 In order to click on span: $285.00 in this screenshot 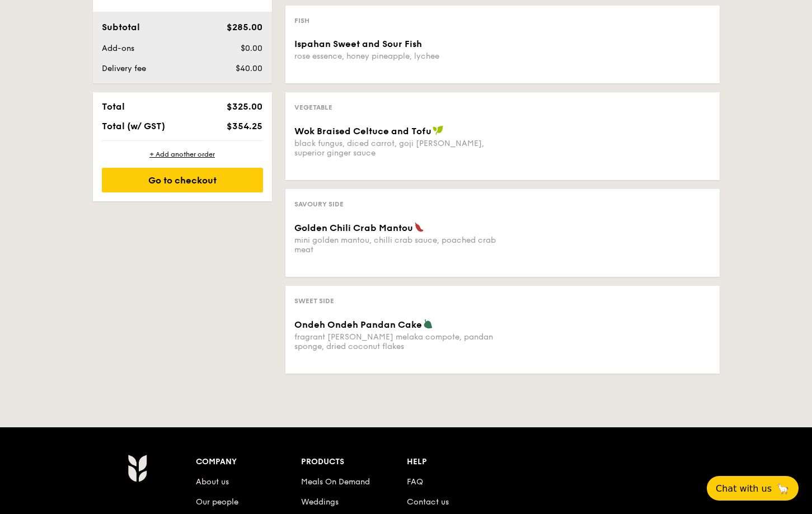, I will do `click(244, 27)`.